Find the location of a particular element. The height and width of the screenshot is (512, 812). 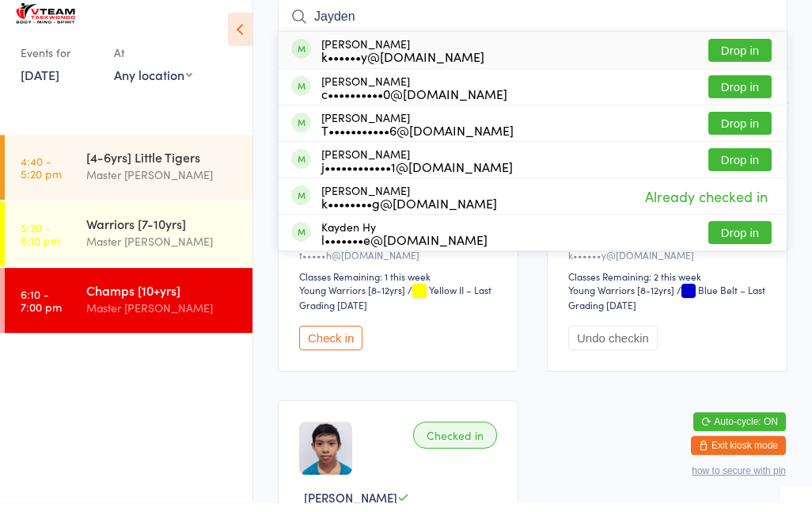

time: 5:20 - 6:10 pm is located at coordinates (40, 243).